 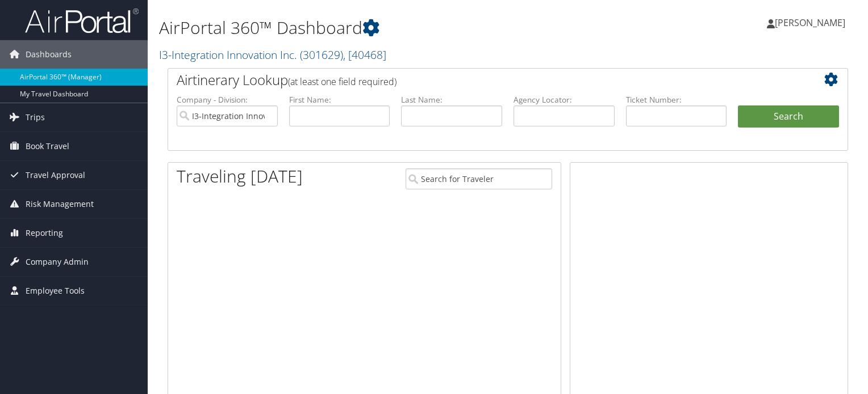 I want to click on label: Company - Division:, so click(x=227, y=100).